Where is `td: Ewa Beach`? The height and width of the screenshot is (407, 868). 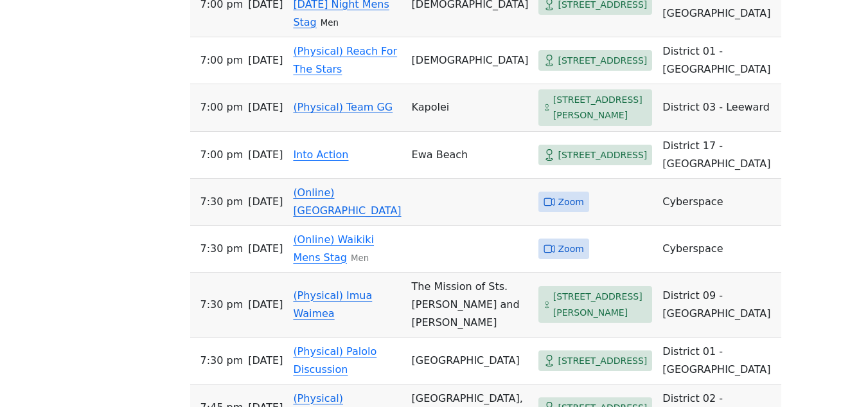
td: Ewa Beach is located at coordinates (470, 155).